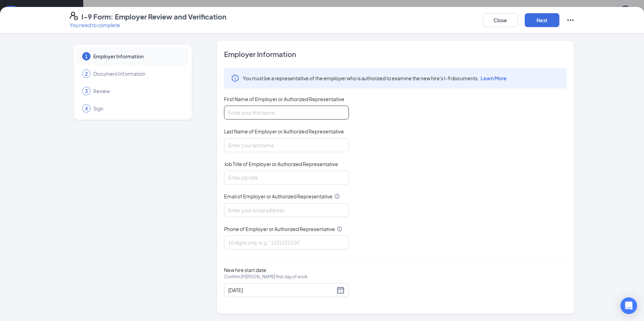 Image resolution: width=644 pixels, height=321 pixels. I want to click on input: Enter your first name, so click(287, 112).